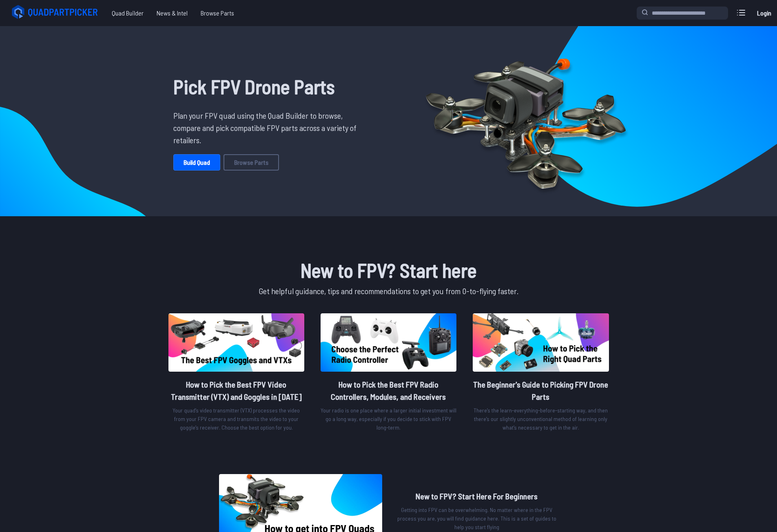 The height and width of the screenshot is (532, 777). What do you see at coordinates (477, 518) in the screenshot?
I see `p: Getting into FPV can be overwhelming. No matter where in the FPV process you are, you will find g...` at bounding box center [477, 518].